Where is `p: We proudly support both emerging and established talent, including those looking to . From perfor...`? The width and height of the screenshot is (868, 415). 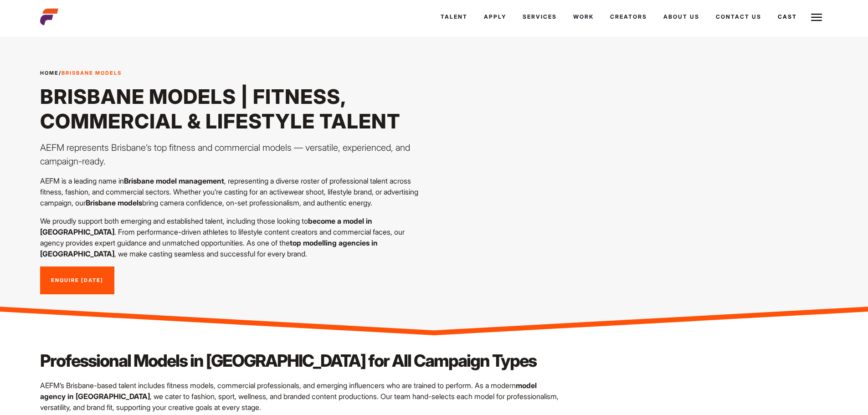 p: We proudly support both emerging and established talent, including those looking to . From perfor... is located at coordinates (234, 237).